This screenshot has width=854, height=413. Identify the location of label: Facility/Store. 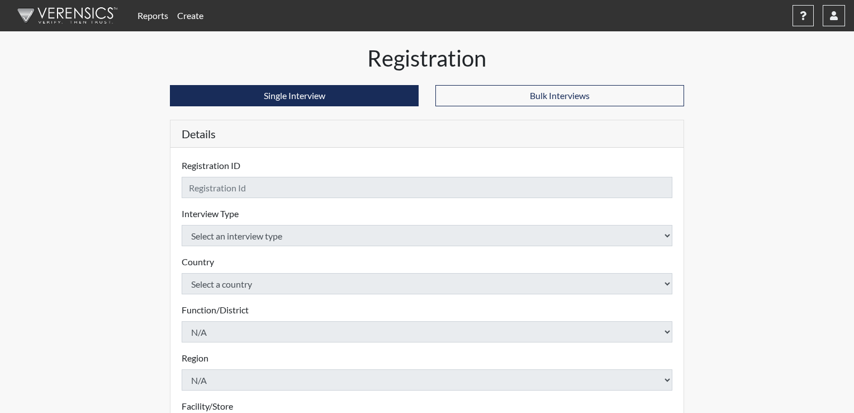
(207, 406).